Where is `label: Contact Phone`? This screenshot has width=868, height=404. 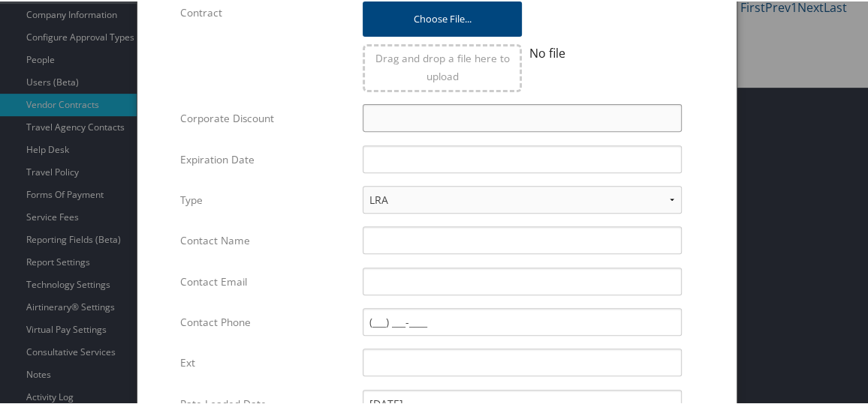
label: Contact Phone is located at coordinates (265, 321).